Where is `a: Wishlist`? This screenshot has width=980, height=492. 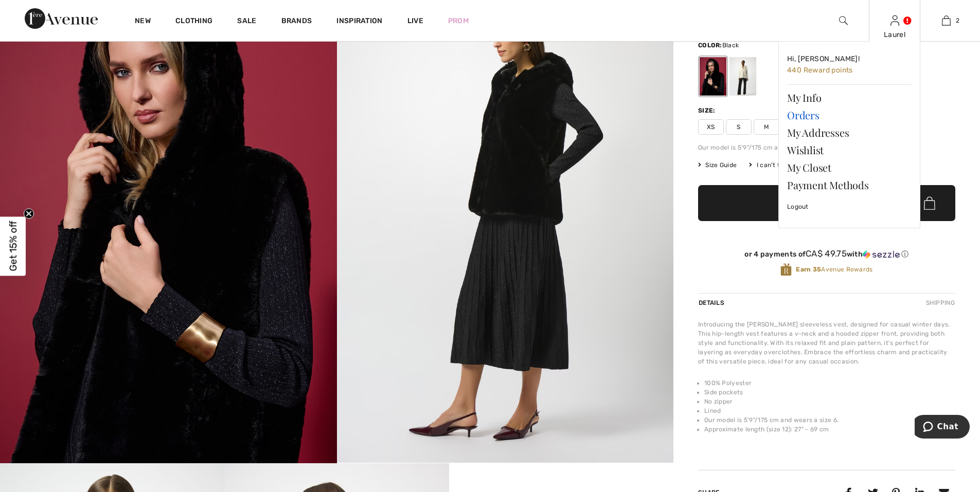 a: Wishlist is located at coordinates (849, 150).